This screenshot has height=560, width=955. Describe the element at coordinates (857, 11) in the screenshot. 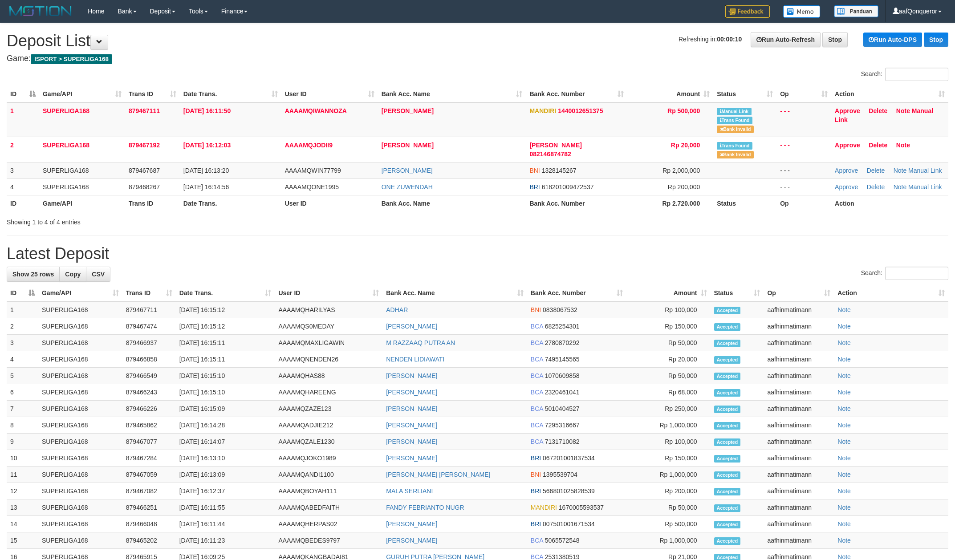

I see `img: panduan.png` at that location.